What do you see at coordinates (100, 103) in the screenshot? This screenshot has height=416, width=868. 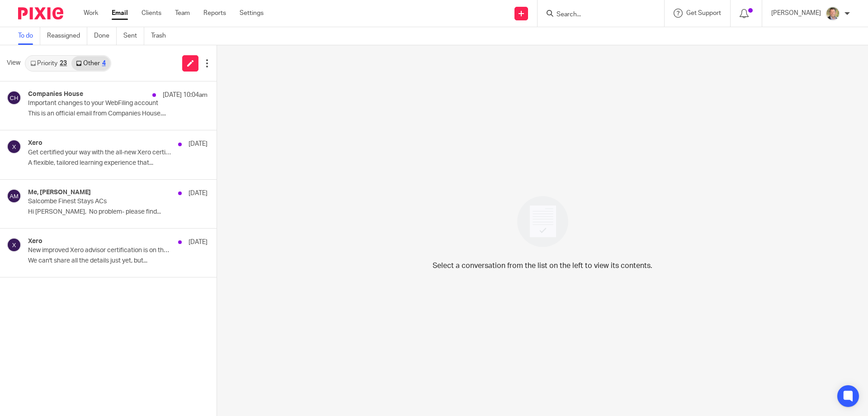 I see `p: Important changes to your WebFiling account` at bounding box center [100, 103].